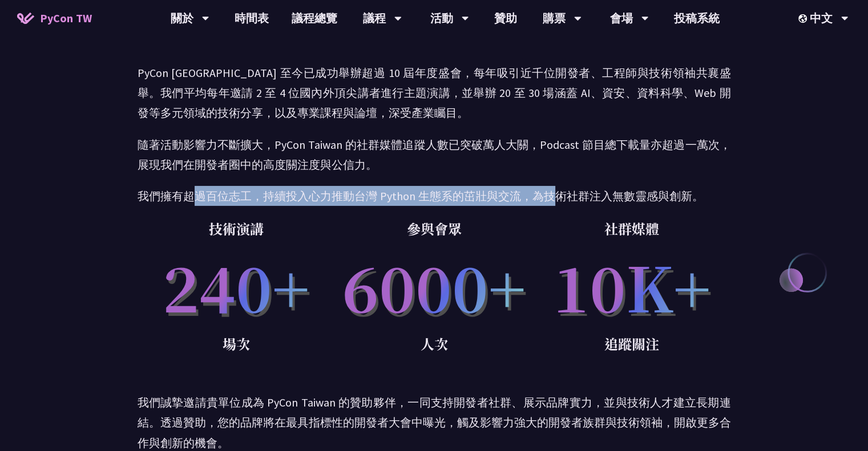  What do you see at coordinates (55, 18) in the screenshot?
I see `a: PyCon TW` at bounding box center [55, 18].